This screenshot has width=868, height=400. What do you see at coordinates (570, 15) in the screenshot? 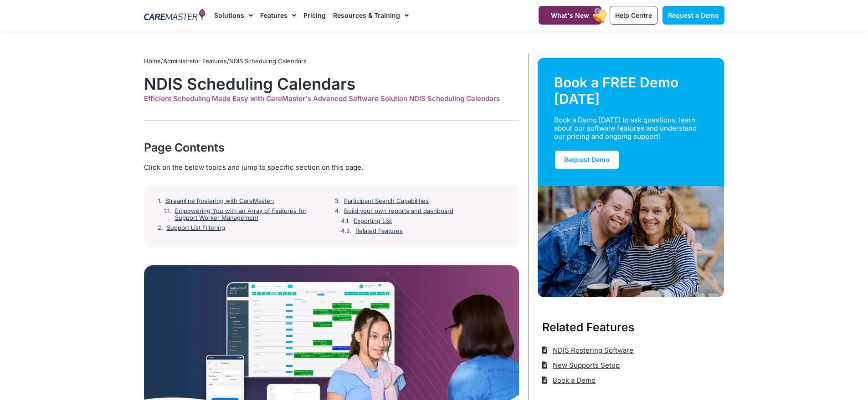
I see `a: What's New` at bounding box center [570, 15].